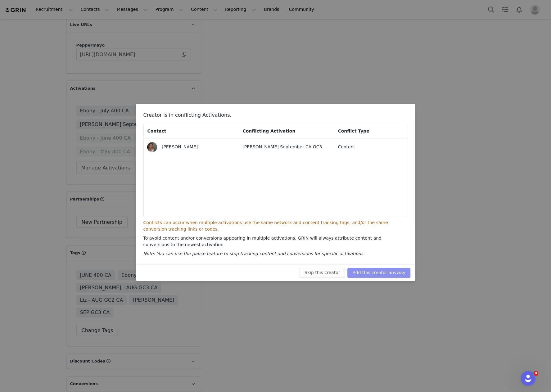 This screenshot has height=392, width=551. What do you see at coordinates (157, 131) in the screenshot?
I see `span: Contact` at bounding box center [157, 131].